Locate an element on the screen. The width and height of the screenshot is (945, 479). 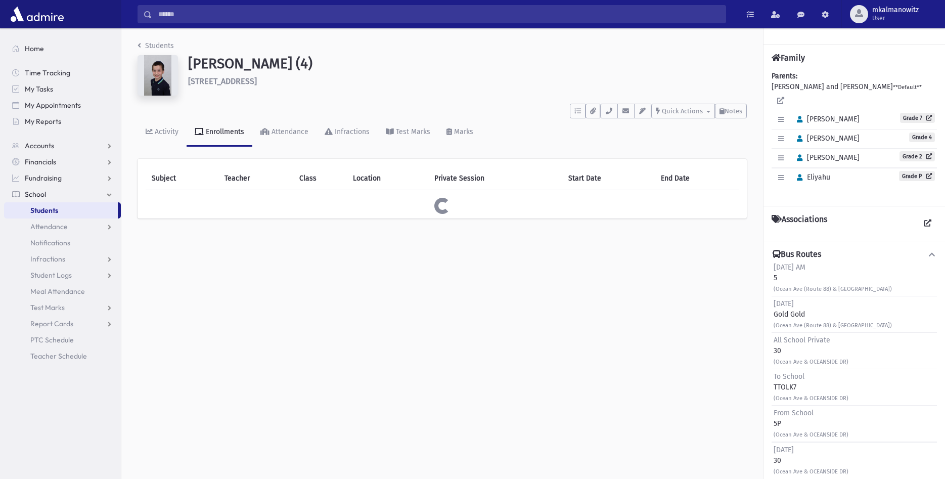
span: Notes is located at coordinates (733, 111).